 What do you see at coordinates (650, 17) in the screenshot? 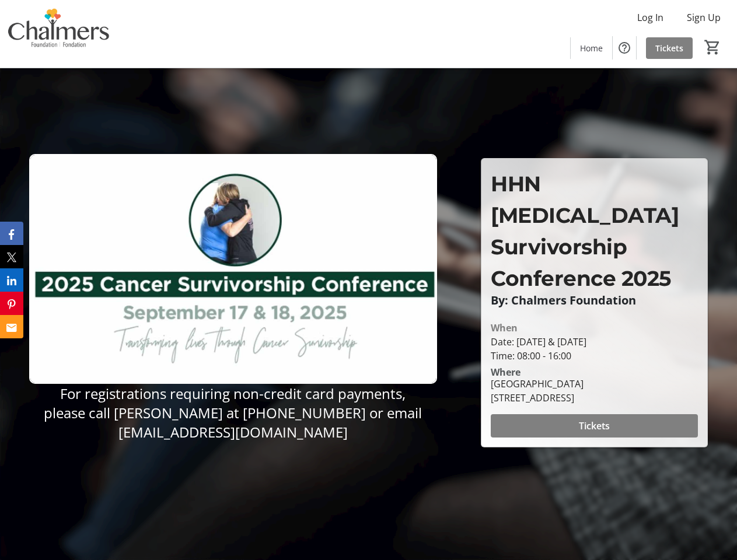
I see `button: Log In` at bounding box center [650, 17].